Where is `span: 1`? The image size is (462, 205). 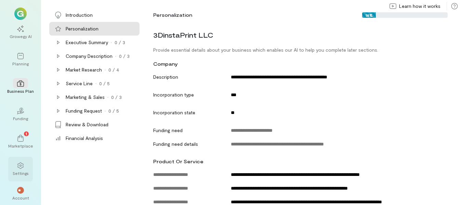
span: 1 is located at coordinates (26, 133).